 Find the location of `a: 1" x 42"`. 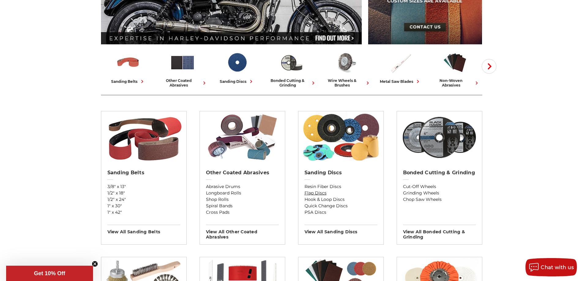

a: 1" x 42" is located at coordinates (144, 212).